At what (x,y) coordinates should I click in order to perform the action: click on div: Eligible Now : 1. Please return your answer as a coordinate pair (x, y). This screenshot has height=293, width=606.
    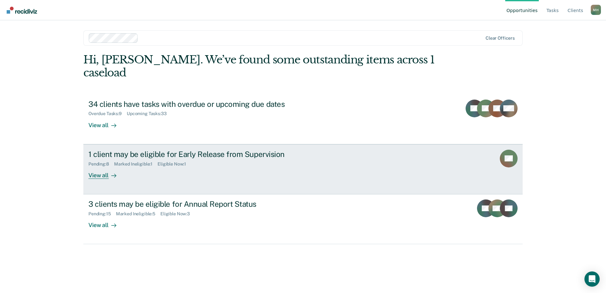
    Looking at the image, I should click on (174, 164).